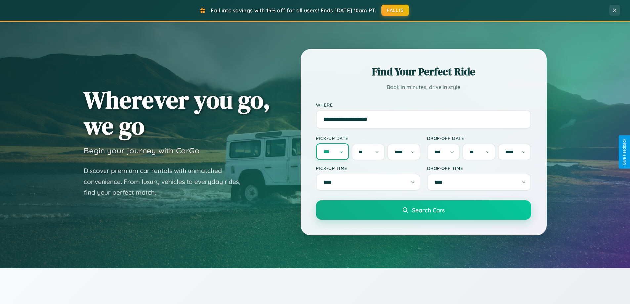 The height and width of the screenshot is (304, 630). Describe the element at coordinates (368, 168) in the screenshot. I see `label: Pick-up Time` at that location.